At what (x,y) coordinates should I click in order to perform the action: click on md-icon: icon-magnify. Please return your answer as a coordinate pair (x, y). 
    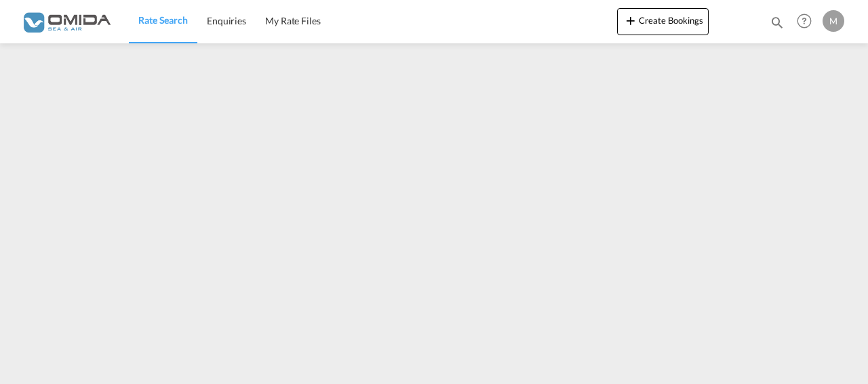
    Looking at the image, I should click on (777, 22).